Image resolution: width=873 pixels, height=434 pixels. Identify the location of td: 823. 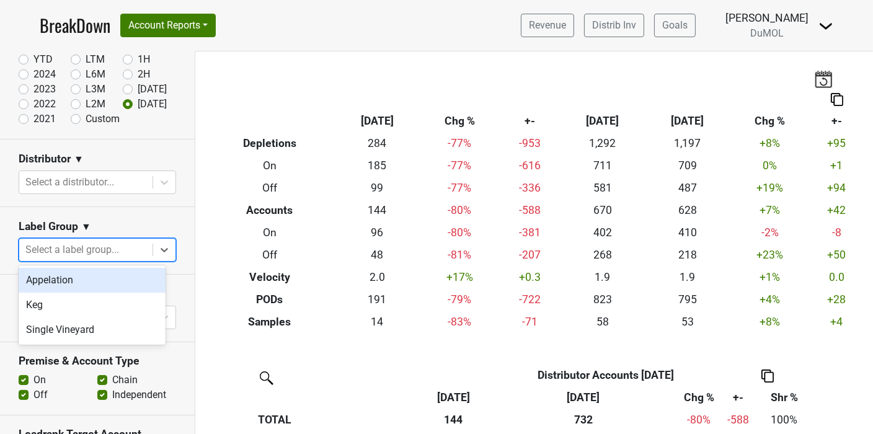
(602, 299).